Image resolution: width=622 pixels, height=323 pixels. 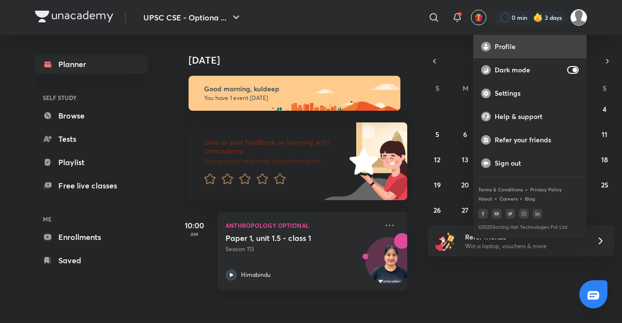 I want to click on p: Help & support, so click(x=537, y=117).